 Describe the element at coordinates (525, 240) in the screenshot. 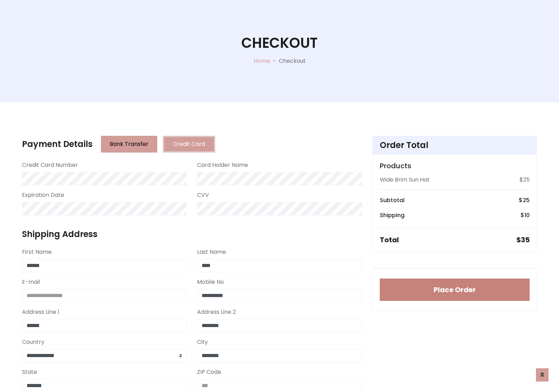

I see `span: 35` at that location.